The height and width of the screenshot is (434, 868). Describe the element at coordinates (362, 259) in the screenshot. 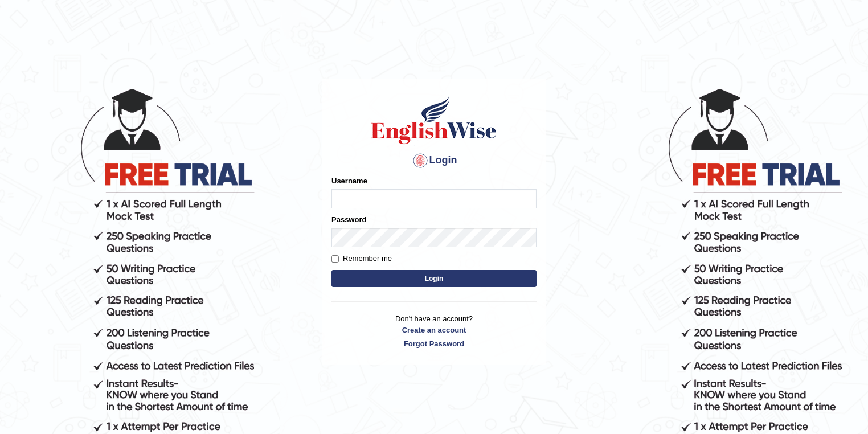

I see `label: Remember me` at that location.